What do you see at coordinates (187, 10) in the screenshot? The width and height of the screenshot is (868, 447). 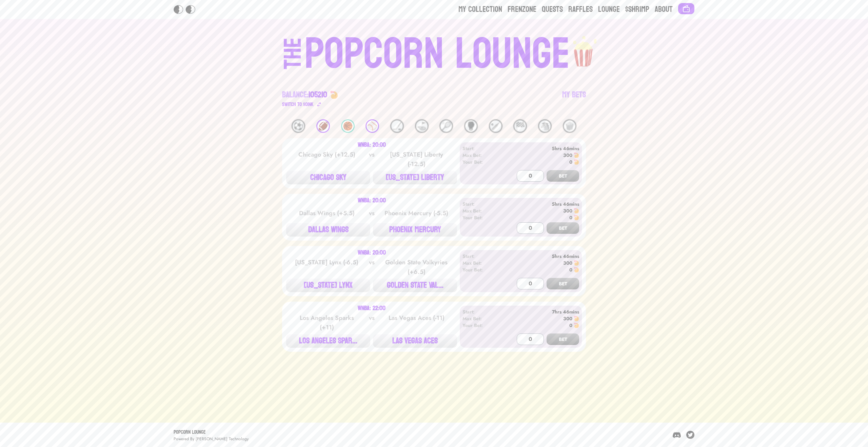 I see `img: Popcorn` at bounding box center [187, 10].